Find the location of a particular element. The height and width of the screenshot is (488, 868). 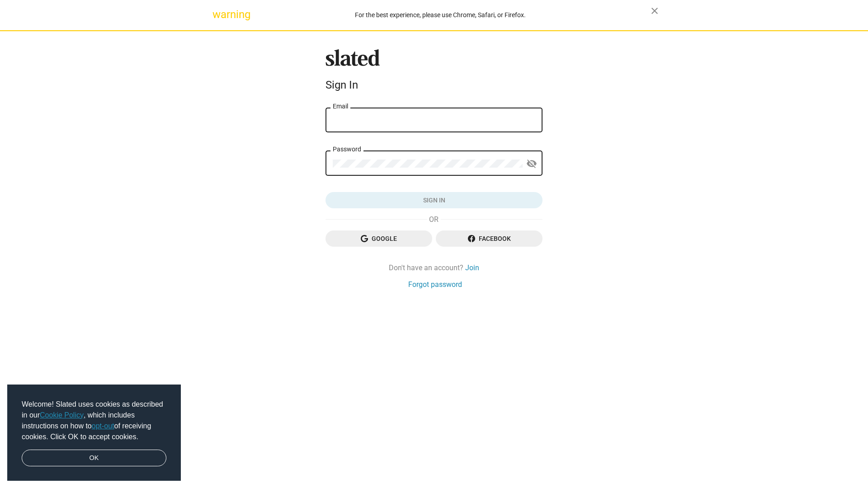

span: Welcome! Slated uses cookies as described in our , which includes instructions on how to of recei... is located at coordinates (94, 421).